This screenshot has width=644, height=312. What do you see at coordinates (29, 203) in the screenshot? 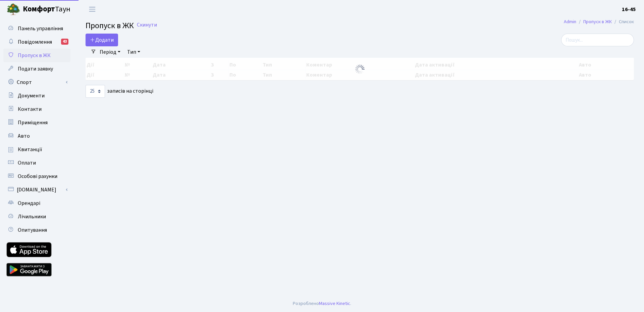
I see `span: Орендарі` at bounding box center [29, 203].